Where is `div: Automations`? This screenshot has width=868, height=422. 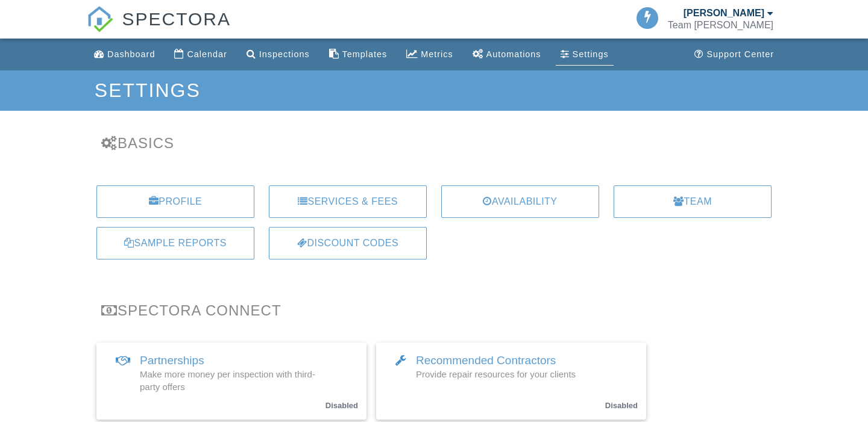
div: Automations is located at coordinates (514, 54).